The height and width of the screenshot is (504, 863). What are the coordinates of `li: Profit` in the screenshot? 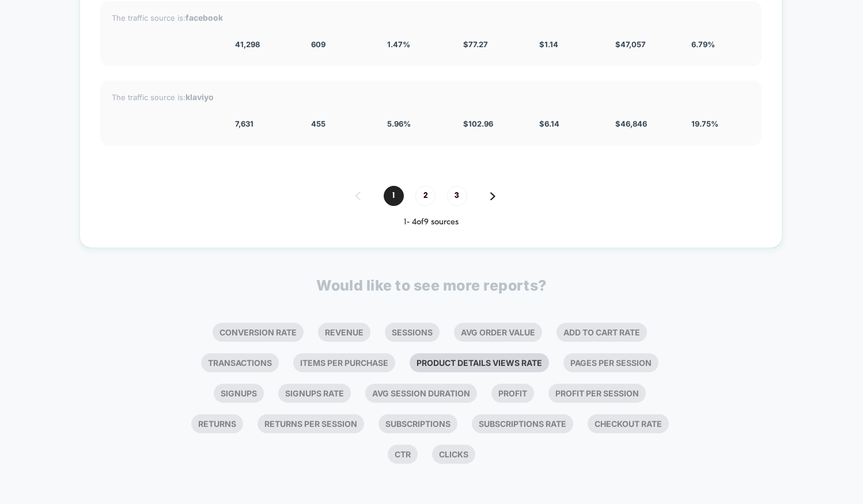 It's located at (513, 393).